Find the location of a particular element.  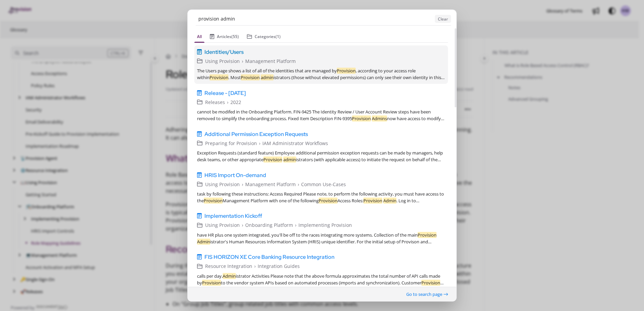

button: Clear is located at coordinates (443, 19).